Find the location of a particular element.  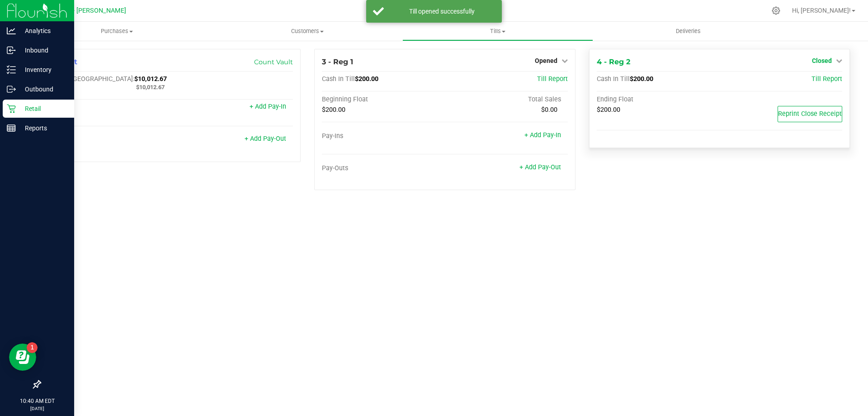

p: Outbound is located at coordinates (43, 89).